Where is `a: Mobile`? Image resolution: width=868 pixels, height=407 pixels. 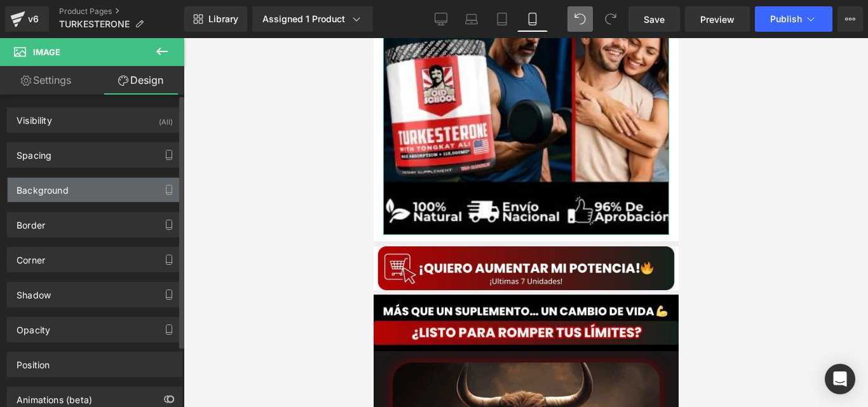
a: Mobile is located at coordinates (533, 19).